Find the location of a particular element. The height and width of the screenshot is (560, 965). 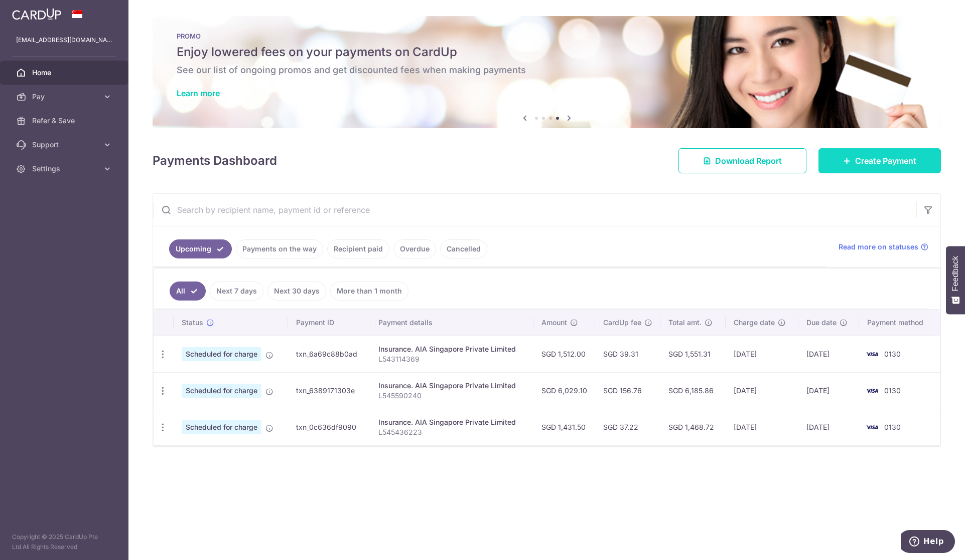

p: L545590240 is located at coordinates (451, 396).